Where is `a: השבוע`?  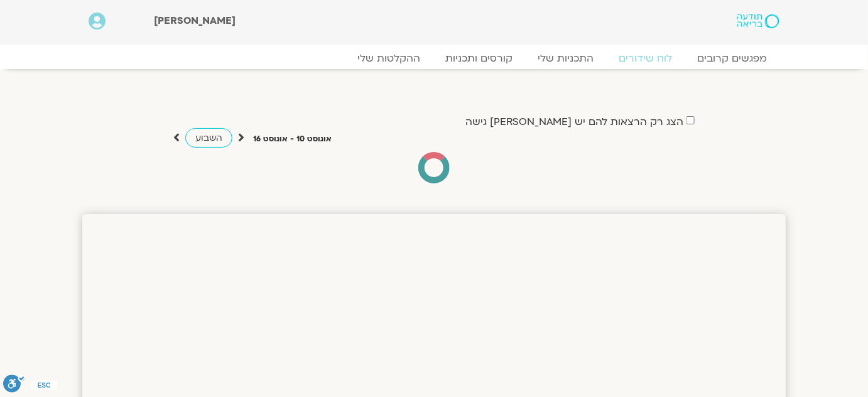
a: השבוע is located at coordinates (209, 138).